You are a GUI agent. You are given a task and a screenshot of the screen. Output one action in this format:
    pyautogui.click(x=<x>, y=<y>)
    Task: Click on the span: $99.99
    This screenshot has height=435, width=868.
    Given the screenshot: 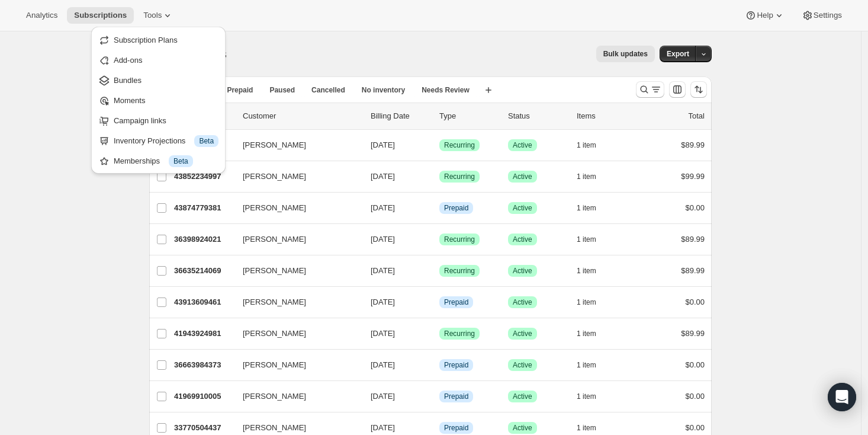 What is the action you would take?
    pyautogui.click(x=693, y=176)
    